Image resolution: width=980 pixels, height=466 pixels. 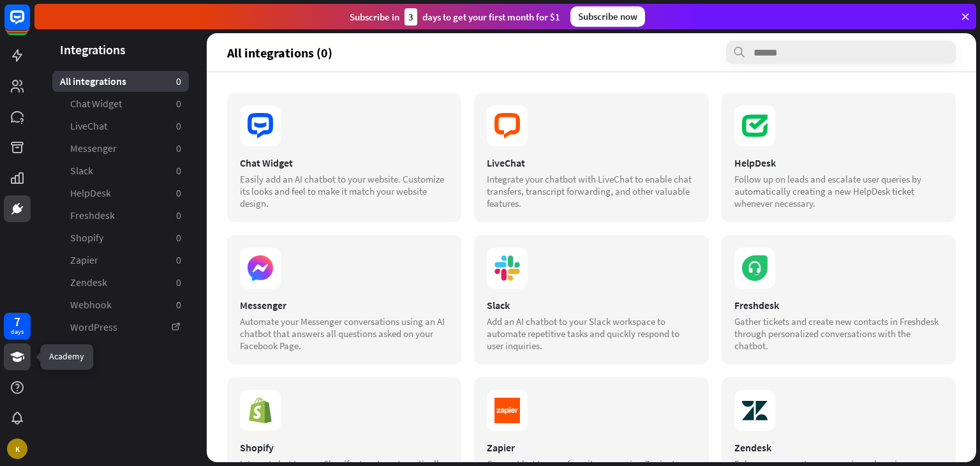 What do you see at coordinates (17, 321) in the screenshot?
I see `div: 7` at bounding box center [17, 321].